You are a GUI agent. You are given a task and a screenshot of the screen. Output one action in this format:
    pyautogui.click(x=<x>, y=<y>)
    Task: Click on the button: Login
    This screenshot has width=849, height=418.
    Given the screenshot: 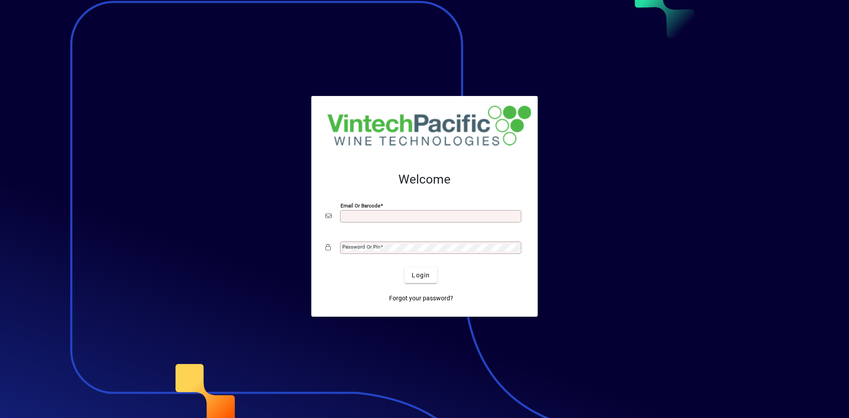 What is the action you would take?
    pyautogui.click(x=421, y=275)
    